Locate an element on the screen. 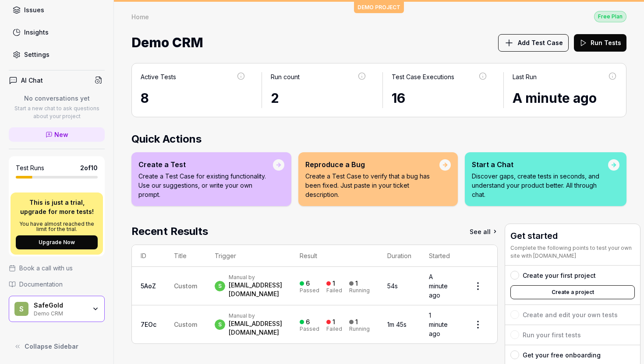  div: Last Run is located at coordinates (524, 76).